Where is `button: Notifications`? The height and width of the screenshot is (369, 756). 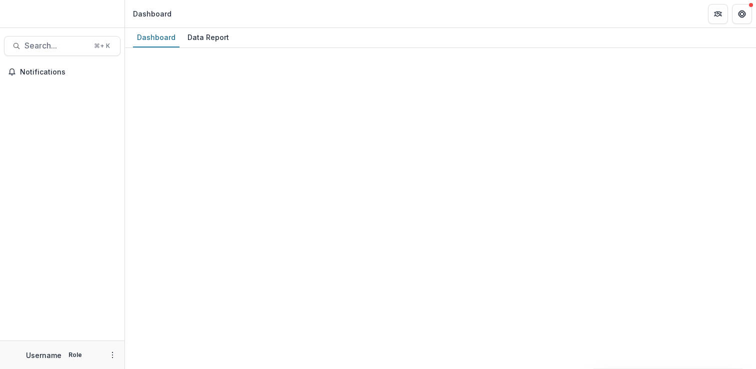
button: Notifications is located at coordinates (62, 72).